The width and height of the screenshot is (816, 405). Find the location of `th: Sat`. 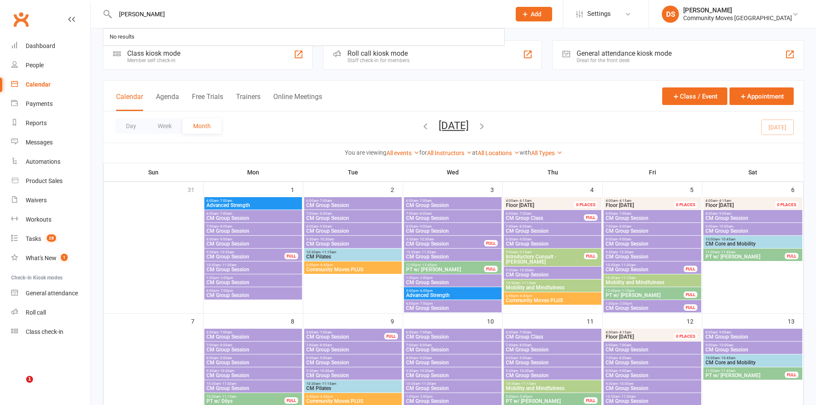

th: Sat is located at coordinates (753, 172).